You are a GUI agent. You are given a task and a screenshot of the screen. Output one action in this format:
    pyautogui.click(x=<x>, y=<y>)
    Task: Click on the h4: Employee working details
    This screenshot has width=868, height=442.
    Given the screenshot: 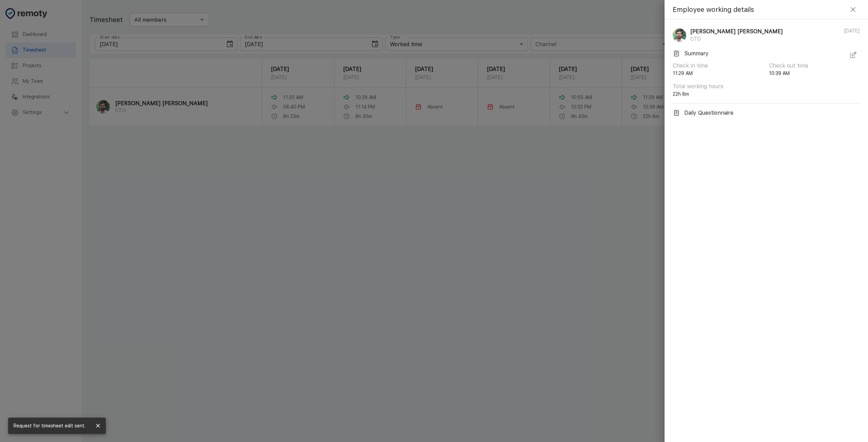 What is the action you would take?
    pyautogui.click(x=714, y=10)
    